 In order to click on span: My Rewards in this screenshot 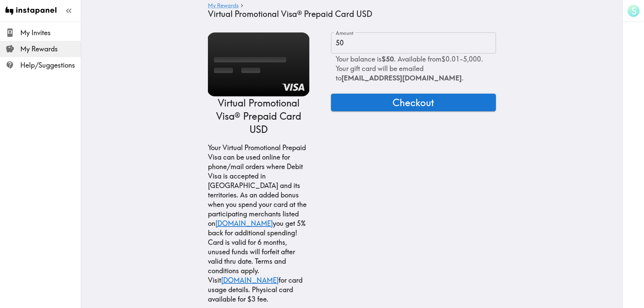, I will do `click(51, 49)`.